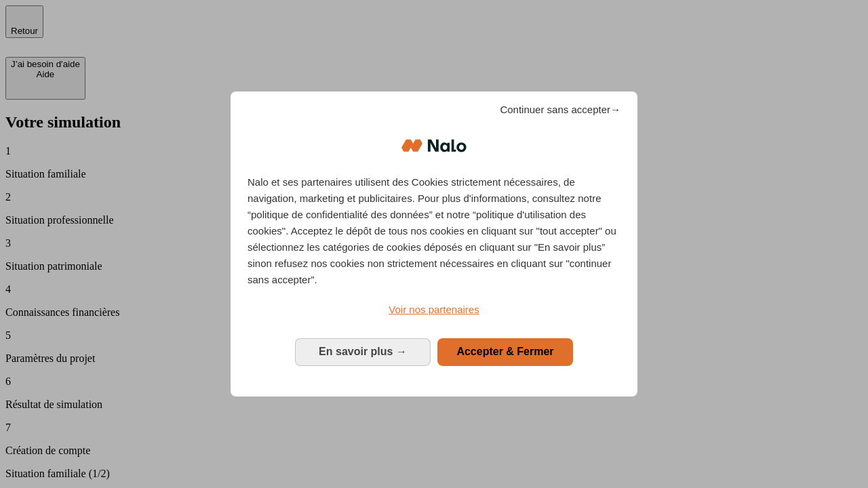  What do you see at coordinates (434, 231) in the screenshot?
I see `p: Nalo et ses partenaires utilisent des Cookies strictement nécessaires, de navigation, marketing e...` at bounding box center [434, 231].